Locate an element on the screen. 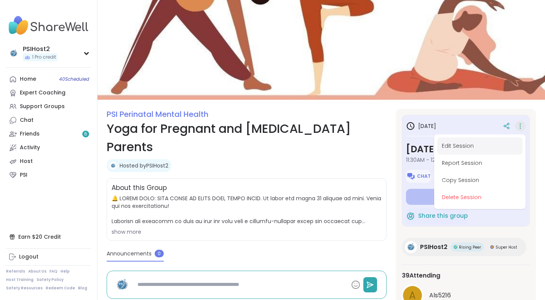 The width and height of the screenshot is (545, 300). a: Chat is located at coordinates (48, 120).